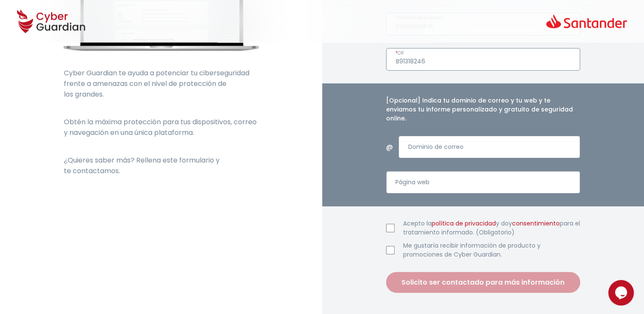 This screenshot has width=644, height=314. Describe the element at coordinates (492, 250) in the screenshot. I see `label: Me gustaría recibir información de producto y promociones de Cyber Guardian.` at that location.